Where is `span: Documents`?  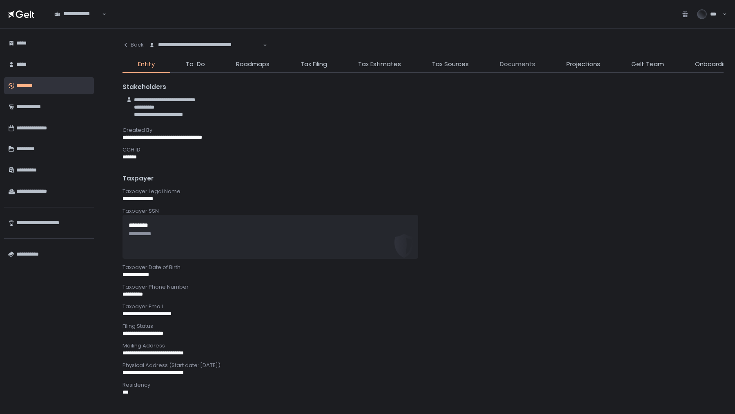
span: Documents is located at coordinates (517, 64).